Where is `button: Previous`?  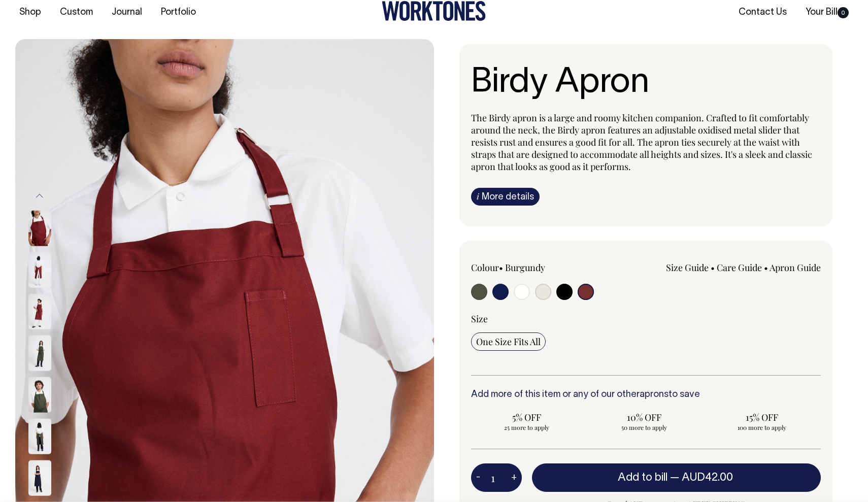
button: Previous is located at coordinates (40, 196).